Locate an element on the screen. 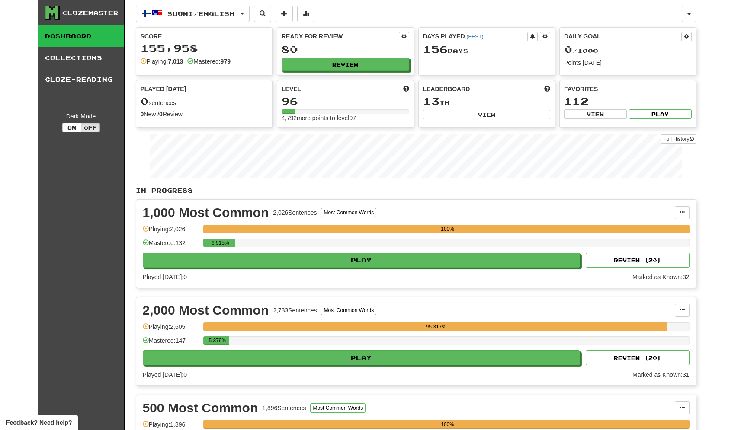 Image resolution: width=741 pixels, height=430 pixels. div: 2,026 Sentences is located at coordinates (295, 213).